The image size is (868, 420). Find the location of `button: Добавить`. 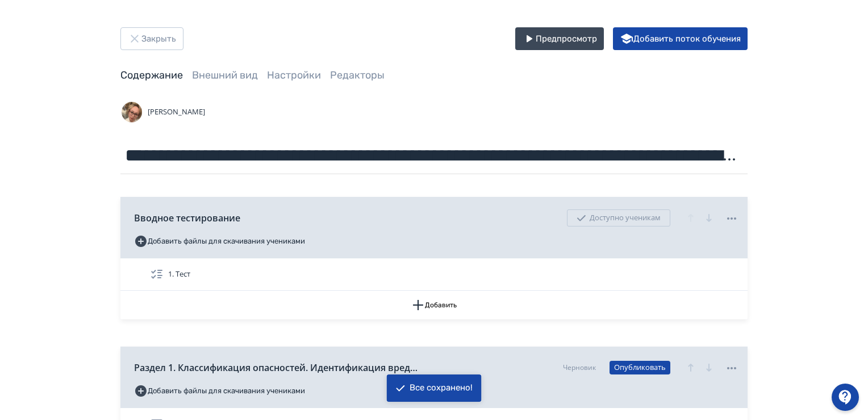

button: Добавить is located at coordinates (434, 305).